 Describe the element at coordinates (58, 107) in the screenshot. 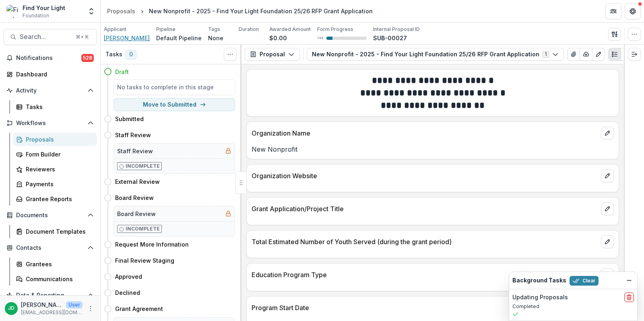

I see `div: Tasks` at that location.